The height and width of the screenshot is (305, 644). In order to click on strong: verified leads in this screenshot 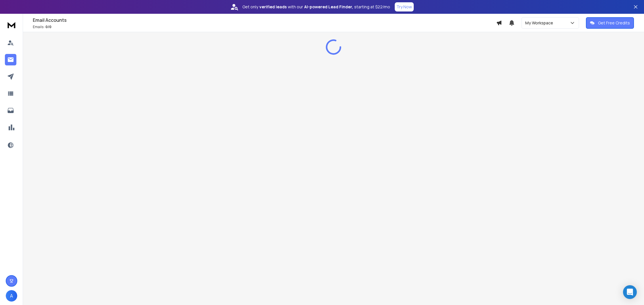, I will do `click(273, 7)`.